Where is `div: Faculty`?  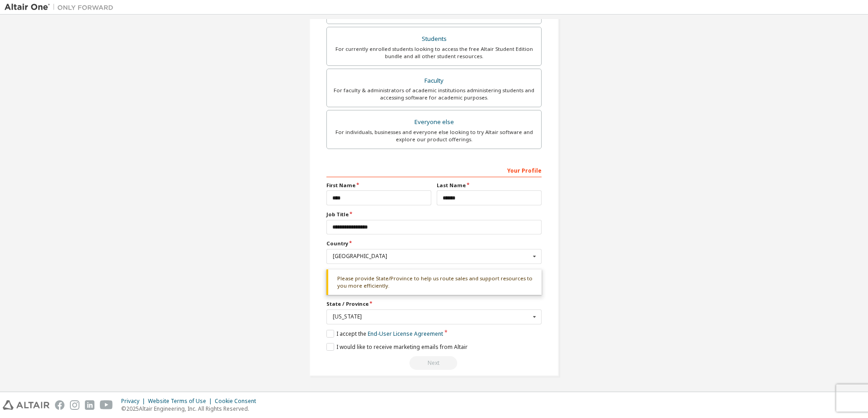 div: Faculty is located at coordinates (434, 81).